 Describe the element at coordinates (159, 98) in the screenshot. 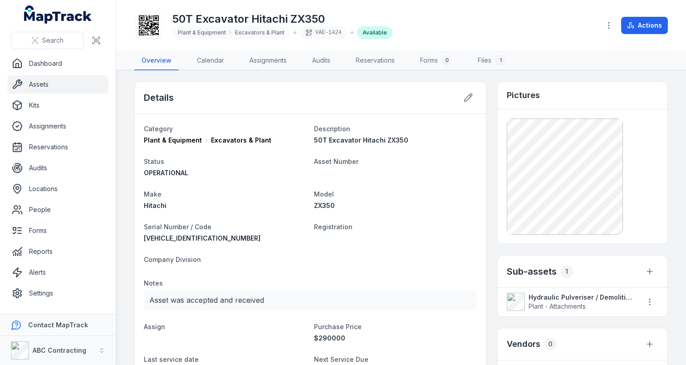

I see `h2: Details` at that location.